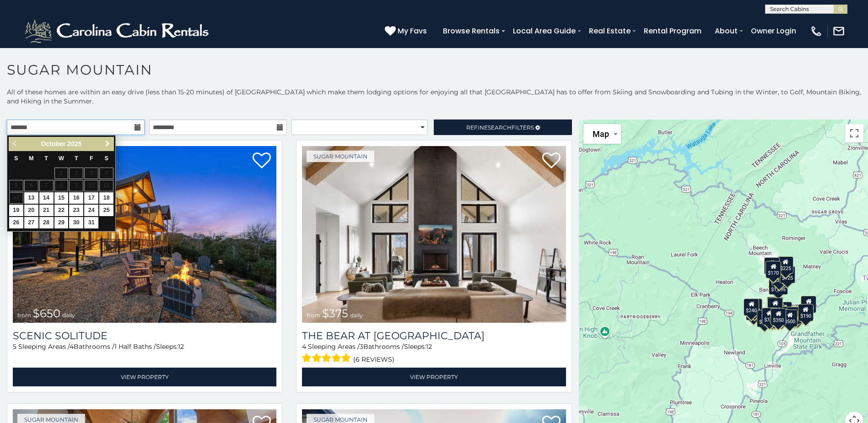 The image size is (868, 423). I want to click on div: $500, so click(790, 318).